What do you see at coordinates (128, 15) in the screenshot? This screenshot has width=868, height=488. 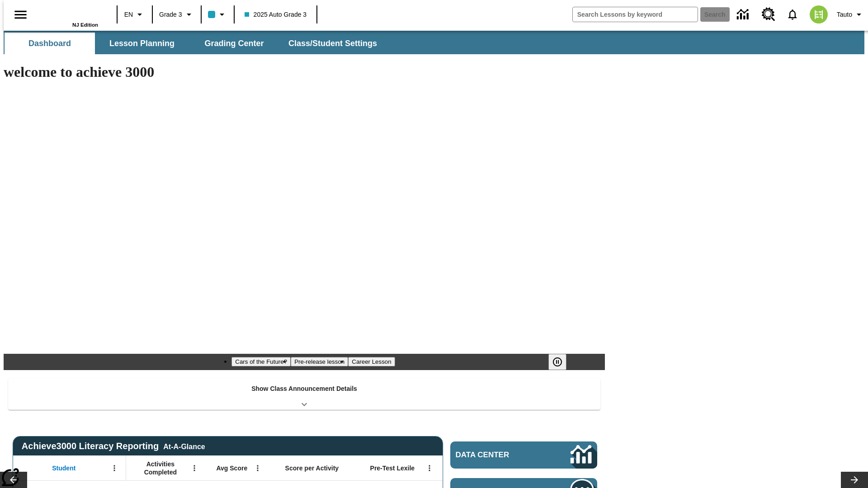 I see `span: EN` at bounding box center [128, 15].